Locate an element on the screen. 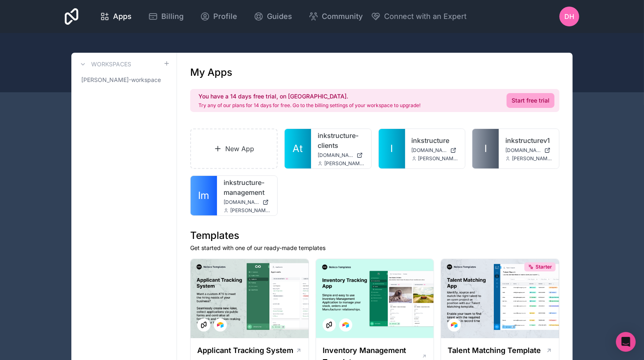  div: Open Intercom Messenger is located at coordinates (626, 342).